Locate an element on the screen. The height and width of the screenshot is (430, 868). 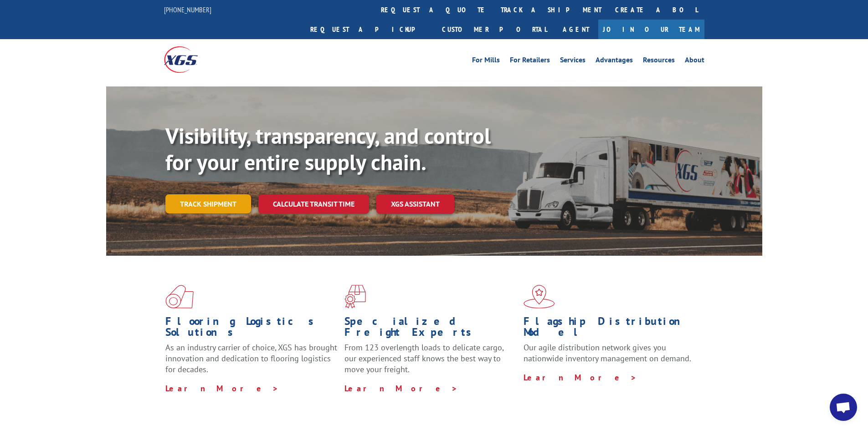
a: For Mills is located at coordinates (486, 62).